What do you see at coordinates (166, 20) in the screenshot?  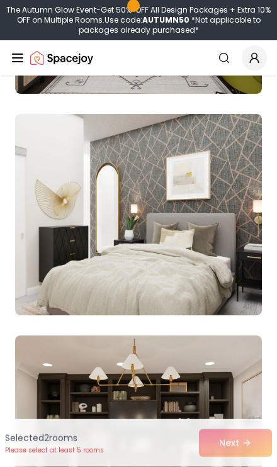 I see `b: AUTUMN50` at bounding box center [166, 20].